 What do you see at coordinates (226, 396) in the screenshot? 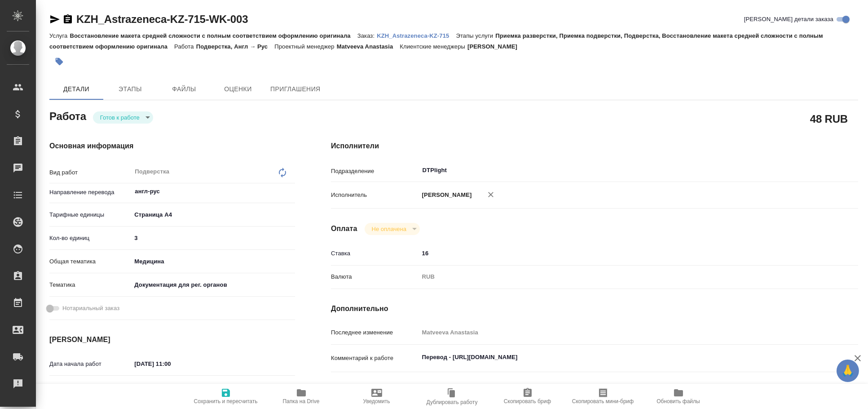
I see `button: Сохранить и пересчитать` at bounding box center [226, 396].